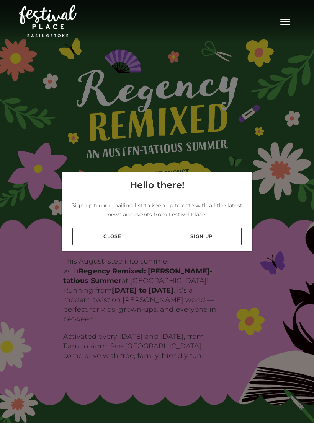 The image size is (314, 423). What do you see at coordinates (112, 236) in the screenshot?
I see `a: Close` at bounding box center [112, 236].